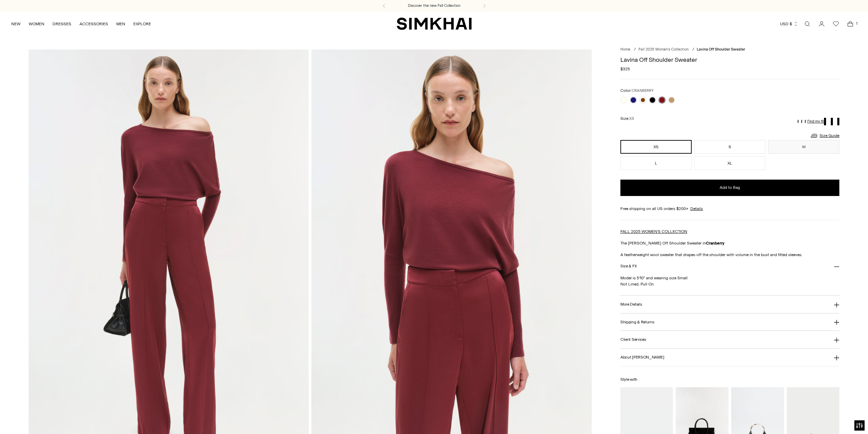 This screenshot has width=868, height=434. Describe the element at coordinates (730, 188) in the screenshot. I see `button: Add to Bag` at that location.